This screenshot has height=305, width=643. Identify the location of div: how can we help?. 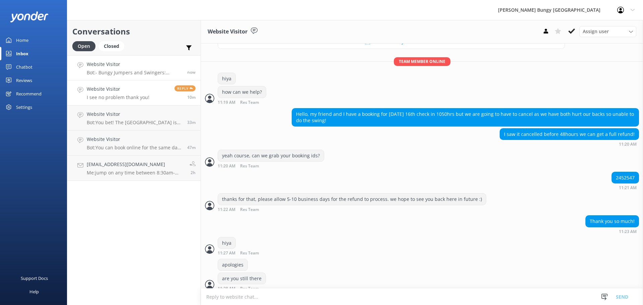
(242, 92).